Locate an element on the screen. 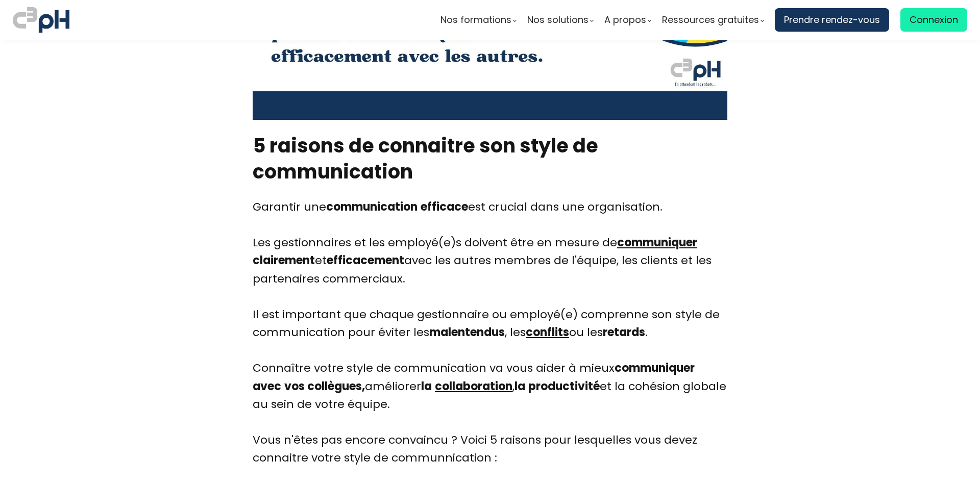 The height and width of the screenshot is (486, 980). b: clairement is located at coordinates (284, 260).